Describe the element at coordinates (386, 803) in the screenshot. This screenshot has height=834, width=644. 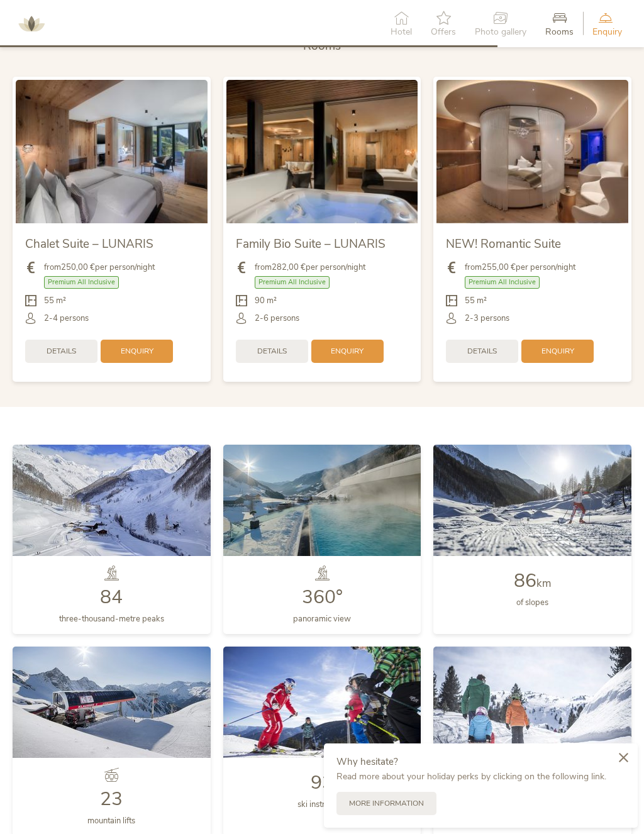
I see `span: More information` at that location.